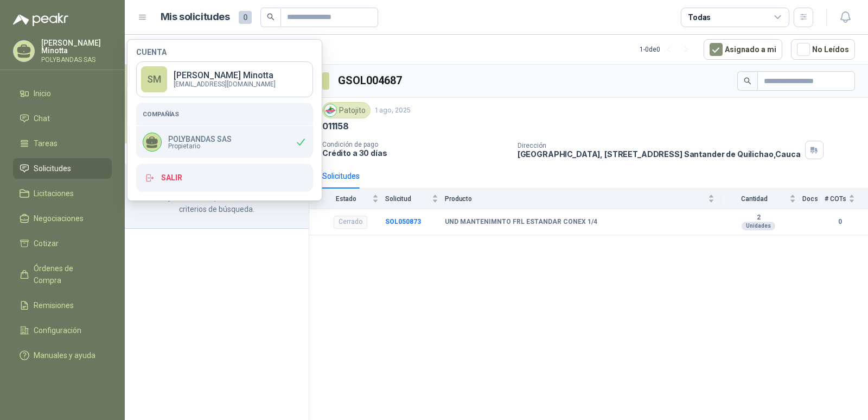 Image resolution: width=868 pixels, height=420 pixels. Describe the element at coordinates (758, 226) in the screenshot. I see `div: Unidades` at that location.